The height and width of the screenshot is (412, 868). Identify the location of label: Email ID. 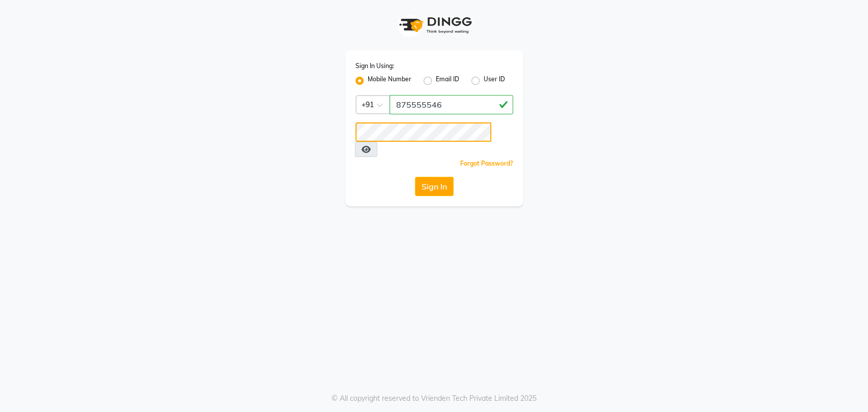
(447, 81).